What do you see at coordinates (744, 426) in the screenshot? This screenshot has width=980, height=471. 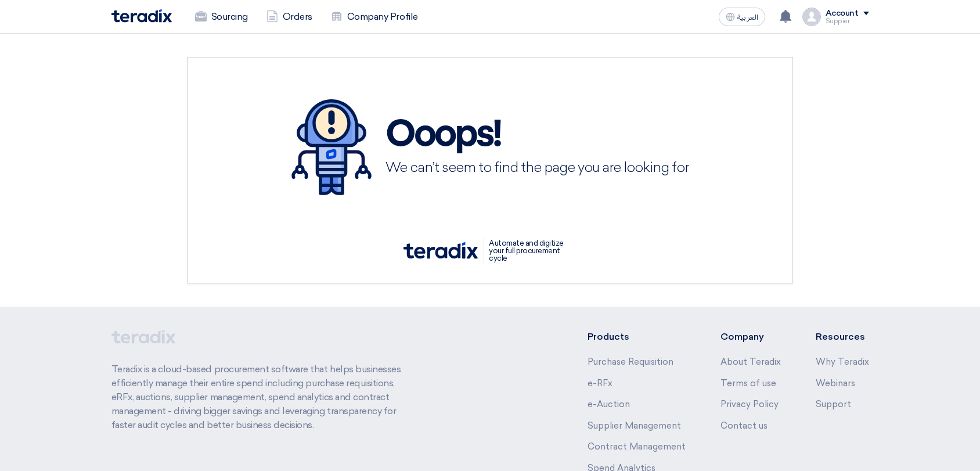 I see `a: Contact us` at bounding box center [744, 426].